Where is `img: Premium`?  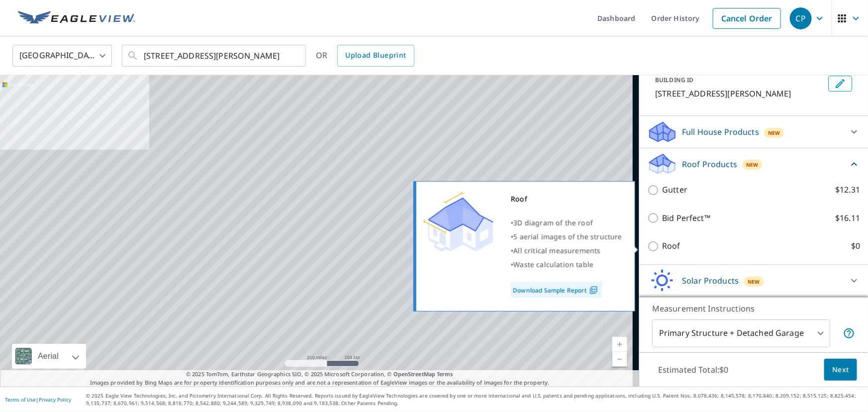
img: Premium is located at coordinates (459, 222).